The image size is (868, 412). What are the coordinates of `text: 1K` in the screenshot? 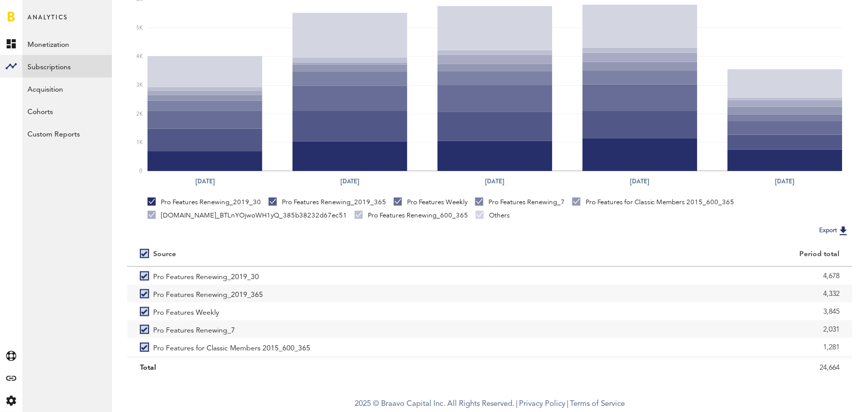 It's located at (140, 142).